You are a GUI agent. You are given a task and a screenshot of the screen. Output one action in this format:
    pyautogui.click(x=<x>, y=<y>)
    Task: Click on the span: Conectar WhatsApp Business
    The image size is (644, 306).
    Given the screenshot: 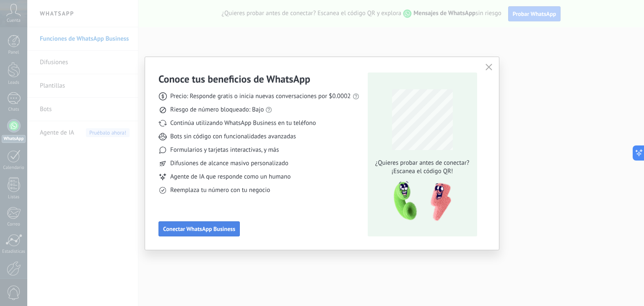 What is the action you would take?
    pyautogui.click(x=199, y=229)
    